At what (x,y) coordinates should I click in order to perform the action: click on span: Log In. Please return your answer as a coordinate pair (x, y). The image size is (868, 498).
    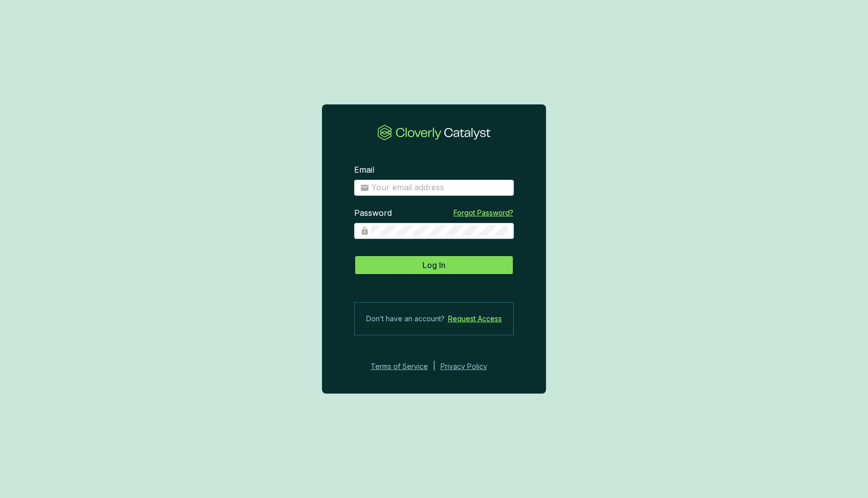
    Looking at the image, I should click on (434, 265).